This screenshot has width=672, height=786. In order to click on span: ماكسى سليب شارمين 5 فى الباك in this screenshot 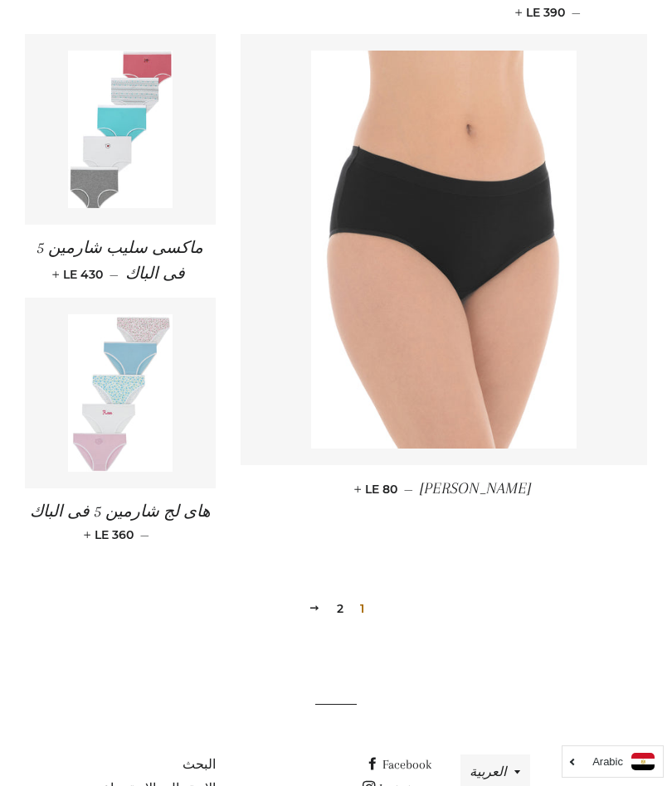, I will do `click(120, 261)`.